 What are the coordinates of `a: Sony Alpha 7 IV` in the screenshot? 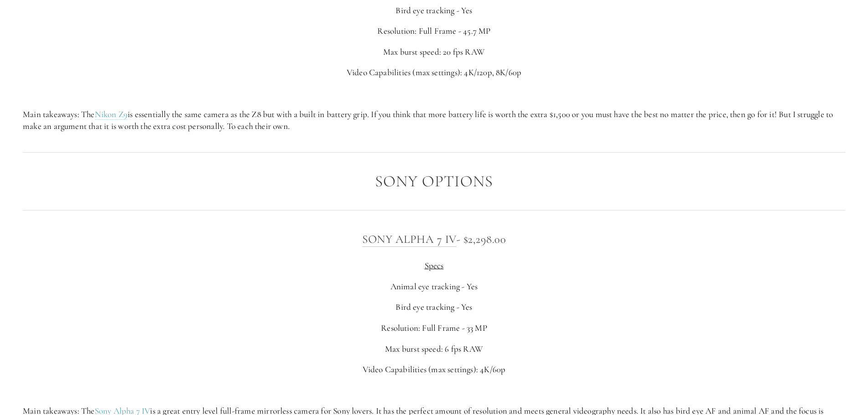 It's located at (409, 240).